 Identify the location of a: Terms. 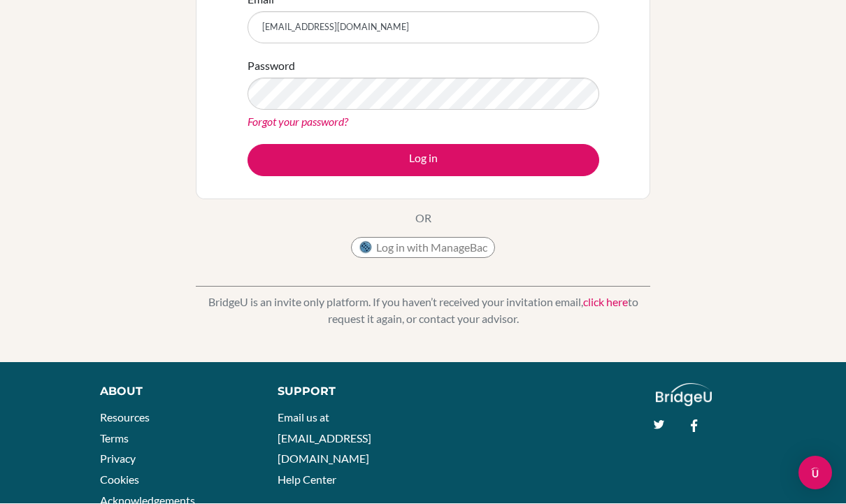
(114, 439).